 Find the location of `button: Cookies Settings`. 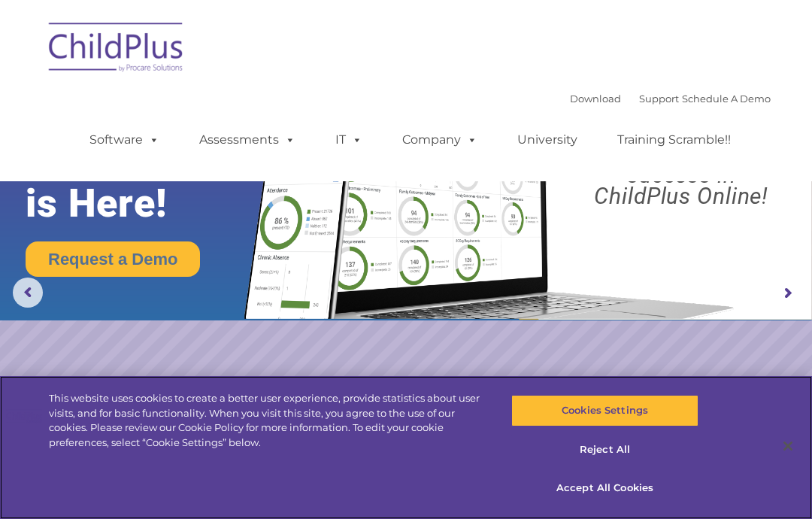

button: Cookies Settings is located at coordinates (604, 411).